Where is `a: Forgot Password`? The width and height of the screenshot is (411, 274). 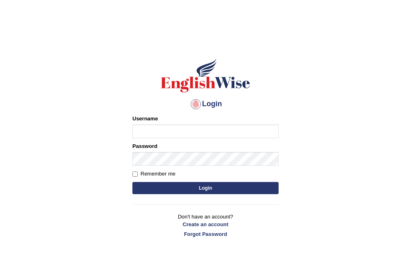 a: Forgot Password is located at coordinates (205, 234).